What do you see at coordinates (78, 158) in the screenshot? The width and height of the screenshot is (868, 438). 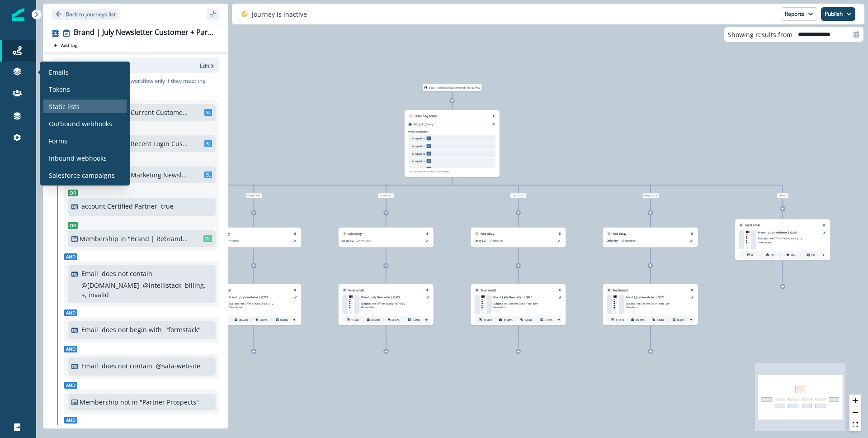 I see `p: Inbound webhooks` at bounding box center [78, 158].